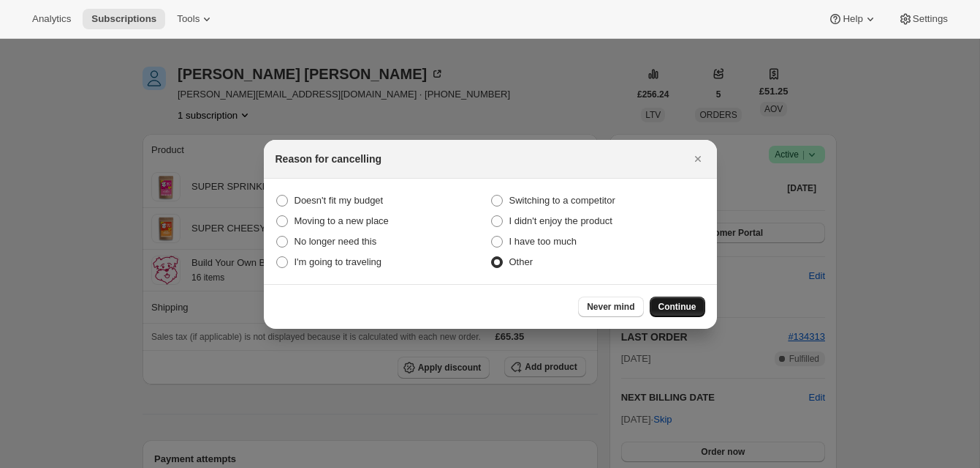 The image size is (980, 468). What do you see at coordinates (123, 19) in the screenshot?
I see `span: Subscriptions` at bounding box center [123, 19].